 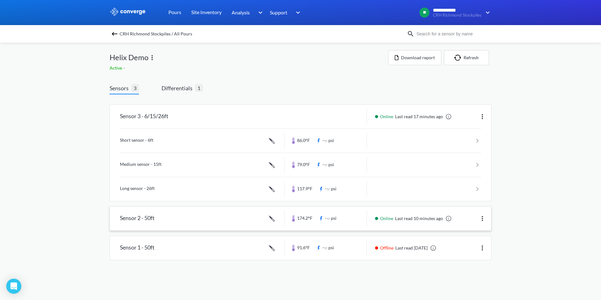 I want to click on span: CRH Richmond Stockpiles, so click(x=457, y=15).